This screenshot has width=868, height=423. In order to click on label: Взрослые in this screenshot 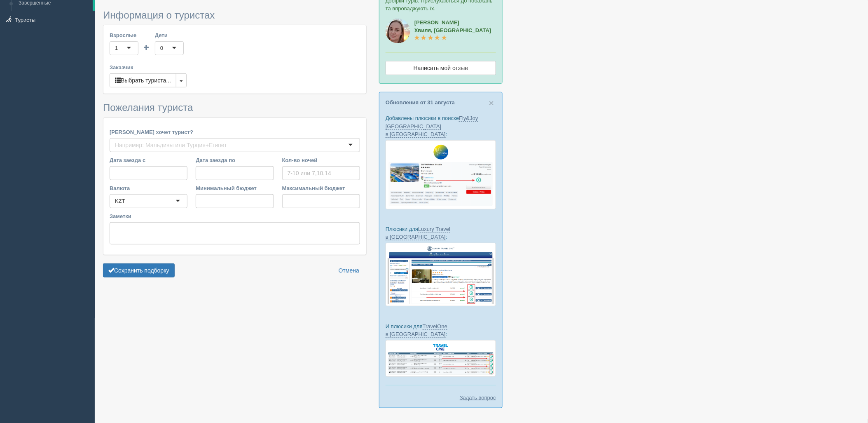, I will do `click(124, 35)`.